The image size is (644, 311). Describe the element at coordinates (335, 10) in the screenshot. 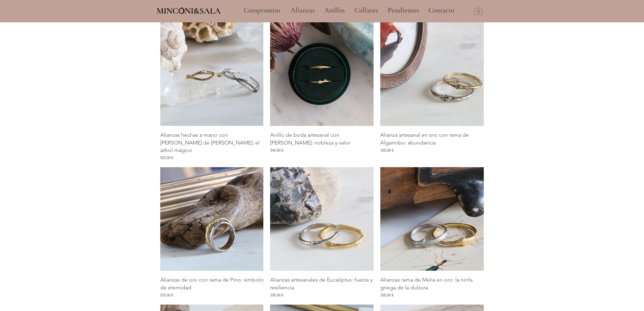

I see `p: Anillos` at that location.